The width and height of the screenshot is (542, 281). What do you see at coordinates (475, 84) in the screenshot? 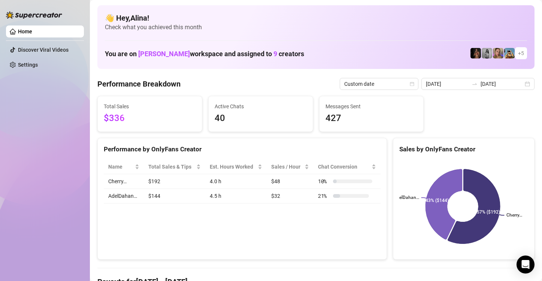
I see `span: swap-right` at bounding box center [475, 84].